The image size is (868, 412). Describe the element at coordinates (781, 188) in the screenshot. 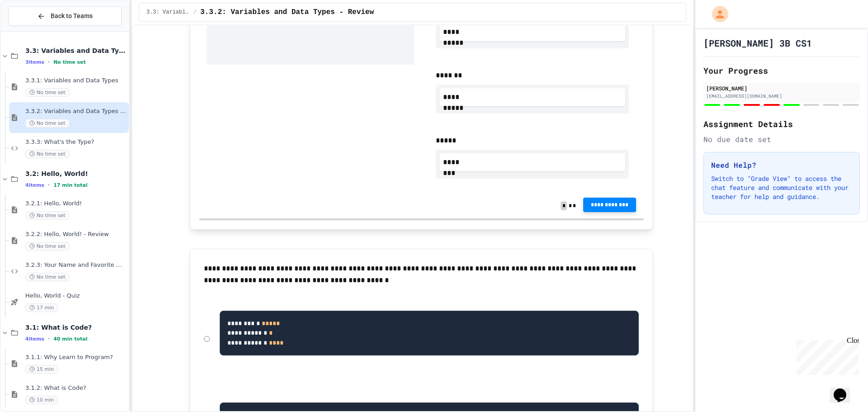

I see `p: Switch to "Grade View" to access the chat feature and communicate with your teacher for help and ...` at that location.